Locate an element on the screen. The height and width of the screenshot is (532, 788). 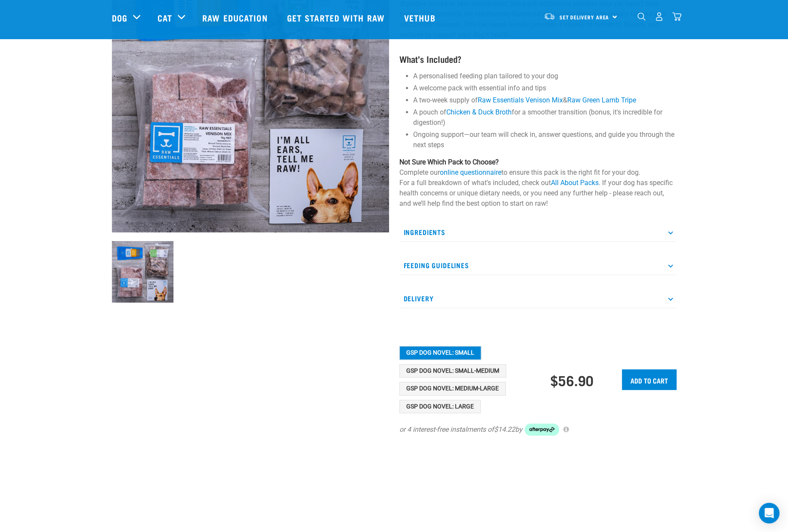
button: GSP Dog Novel: Small-Medium is located at coordinates (453, 371).